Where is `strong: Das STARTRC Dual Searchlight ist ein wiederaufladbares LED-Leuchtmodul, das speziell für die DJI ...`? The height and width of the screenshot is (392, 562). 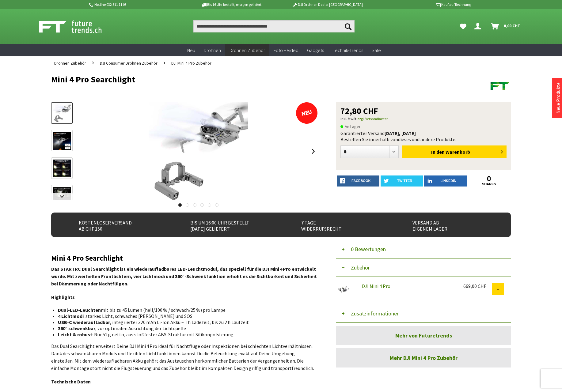 strong: Das STARTRC Dual Searchlight ist ein wiederaufladbares LED-Leuchtmodul, das speziell für die DJI ... is located at coordinates (184, 276).